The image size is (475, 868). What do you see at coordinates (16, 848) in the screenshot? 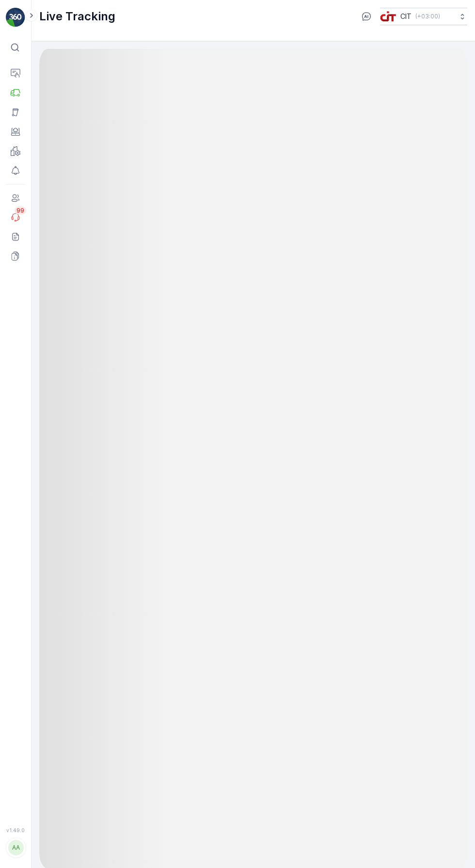
I see `button: AA` at bounding box center [16, 848].